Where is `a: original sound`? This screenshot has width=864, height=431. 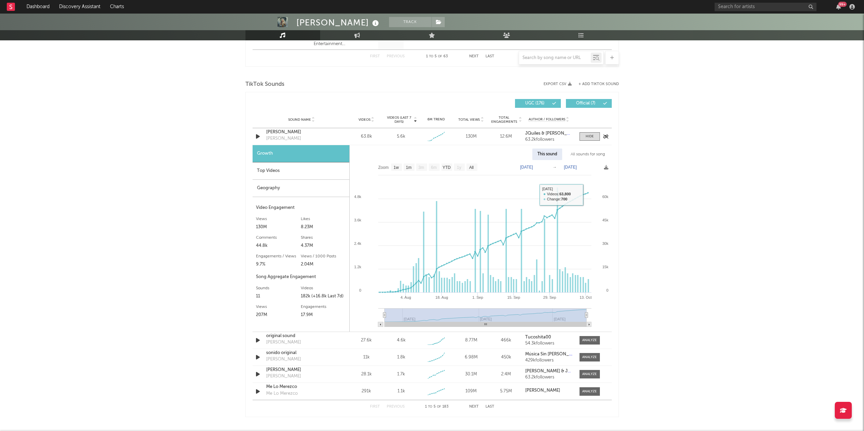
a: original sound is located at coordinates (301, 336).